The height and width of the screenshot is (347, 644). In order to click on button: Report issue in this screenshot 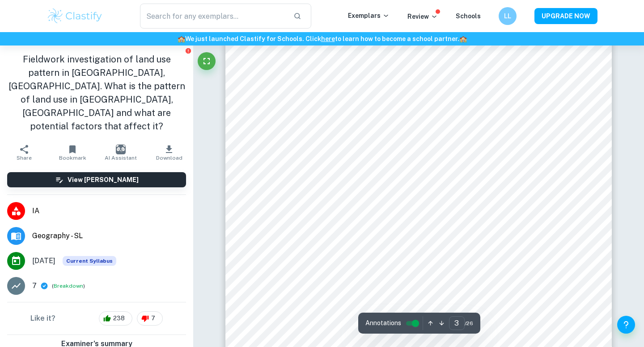, I will do `click(188, 51)`.